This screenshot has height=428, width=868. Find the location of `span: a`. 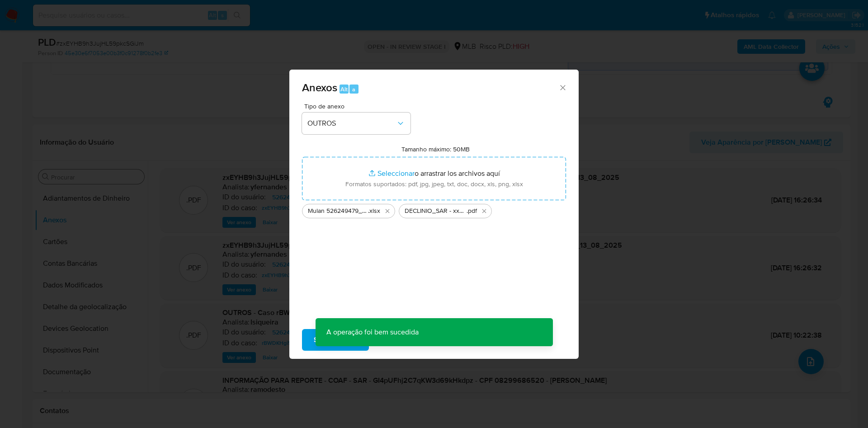

span: a is located at coordinates (354, 89).